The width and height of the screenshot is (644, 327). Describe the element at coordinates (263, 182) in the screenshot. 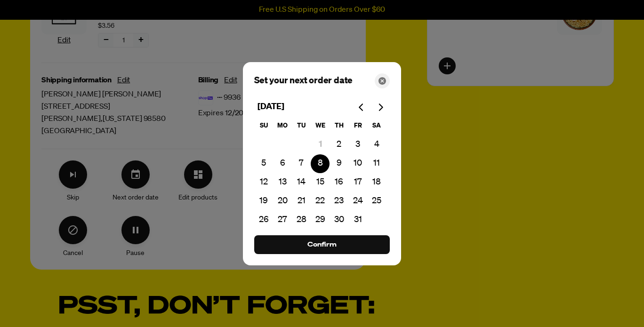

I see `button: 12` at that location.